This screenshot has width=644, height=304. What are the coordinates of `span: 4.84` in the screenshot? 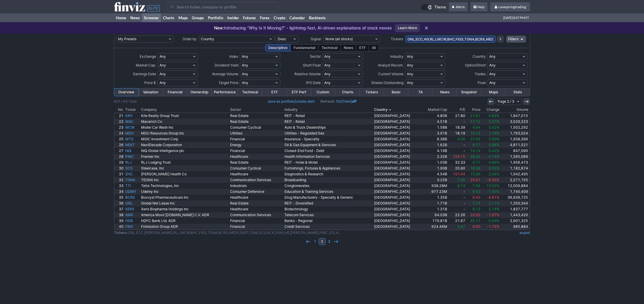 It's located at (476, 127).